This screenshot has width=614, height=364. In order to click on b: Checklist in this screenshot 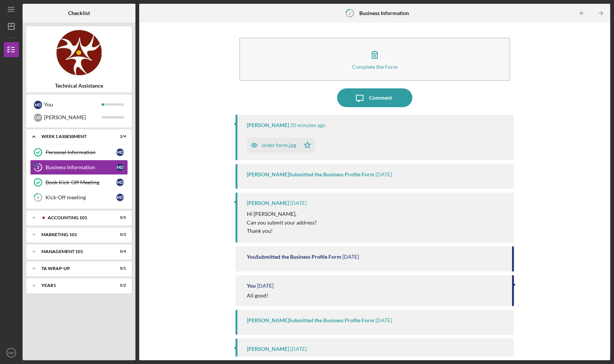, I will do `click(79, 13)`.